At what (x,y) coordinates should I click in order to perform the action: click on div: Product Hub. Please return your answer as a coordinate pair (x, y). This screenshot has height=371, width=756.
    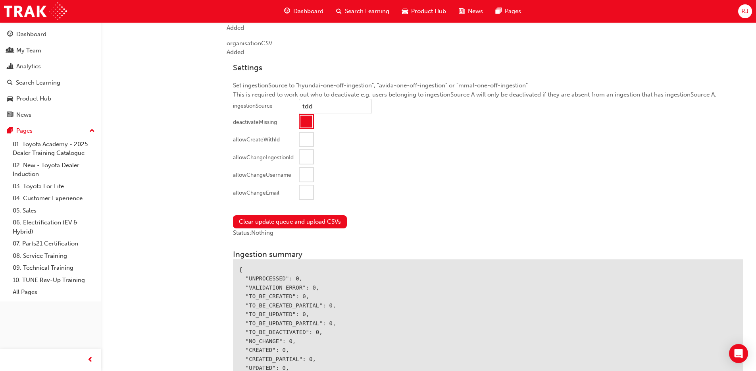
    Looking at the image, I should click on (34, 98).